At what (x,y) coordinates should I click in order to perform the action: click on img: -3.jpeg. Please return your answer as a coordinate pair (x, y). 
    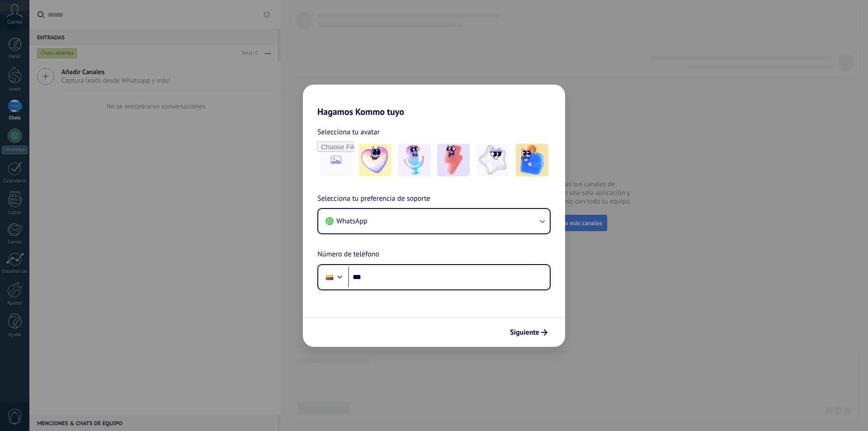
    Looking at the image, I should click on (453, 160).